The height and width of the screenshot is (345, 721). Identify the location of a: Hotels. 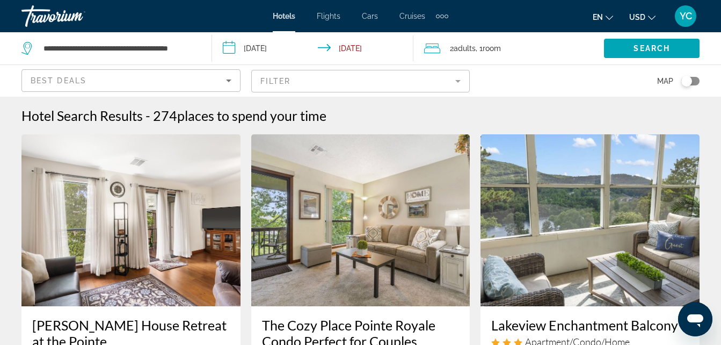
(284, 16).